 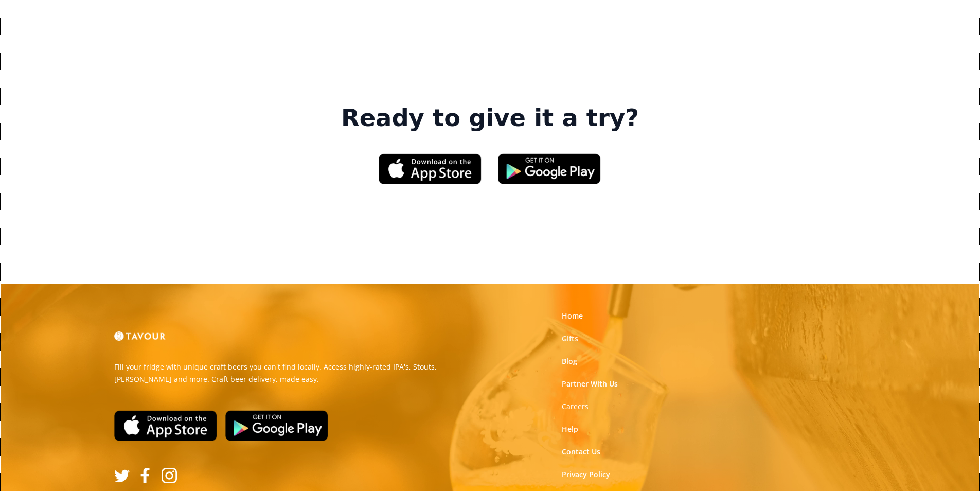 I want to click on a: Partner With Us, so click(x=590, y=383).